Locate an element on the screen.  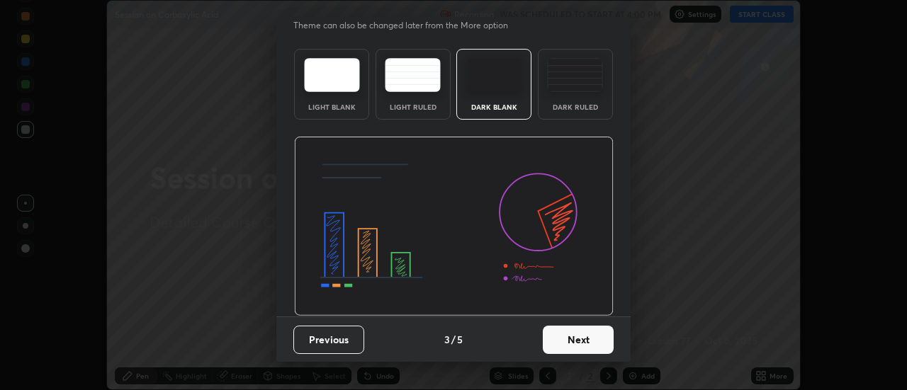
img: darkTheme.f0cc69e5.svg is located at coordinates (494, 75).